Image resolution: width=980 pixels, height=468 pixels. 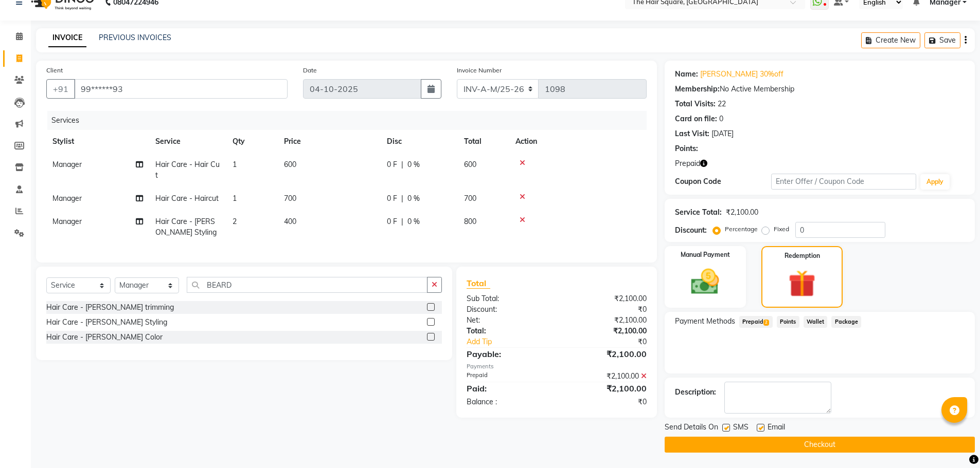 I want to click on div: No Active Membership, so click(x=820, y=89).